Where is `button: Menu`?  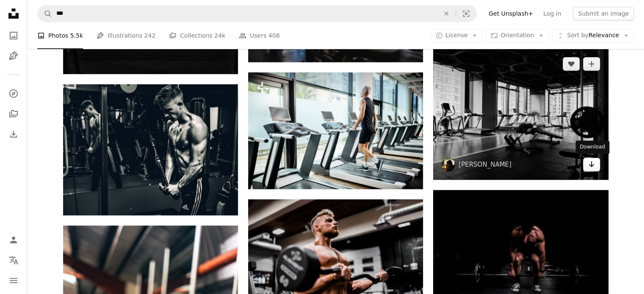 button: Menu is located at coordinates (13, 280).